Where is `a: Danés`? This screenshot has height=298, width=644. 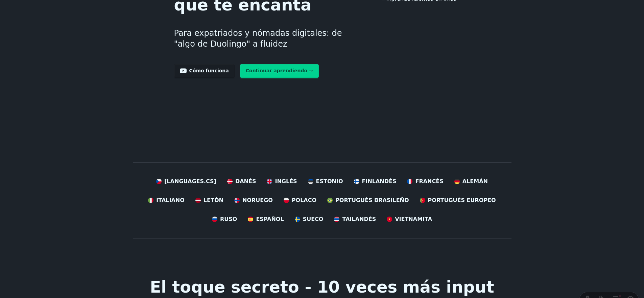
a: Danés is located at coordinates (242, 182).